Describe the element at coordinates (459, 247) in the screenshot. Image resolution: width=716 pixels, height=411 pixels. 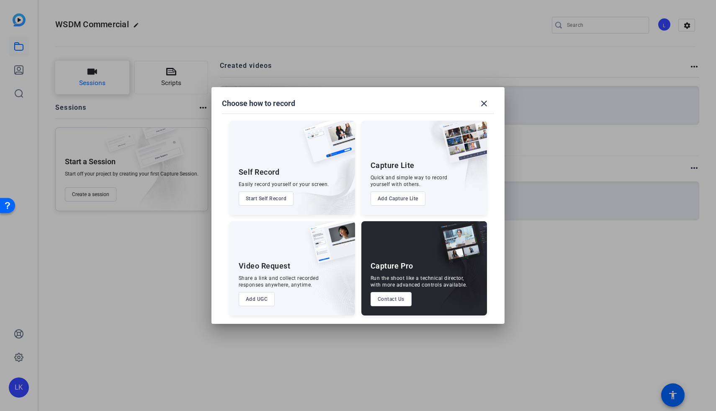
I see `img: capture-pro.png` at that location.